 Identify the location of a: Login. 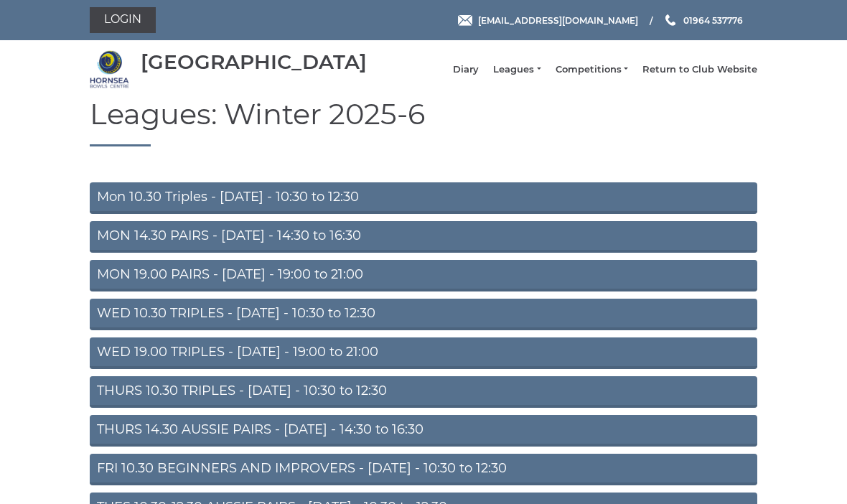
(122, 20).